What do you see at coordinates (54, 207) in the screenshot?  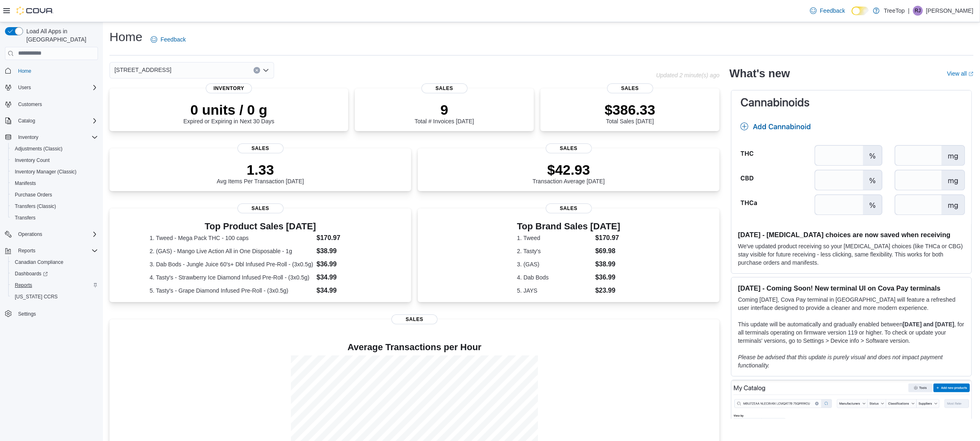 I see `span: Transfers (Classic)` at bounding box center [54, 207].